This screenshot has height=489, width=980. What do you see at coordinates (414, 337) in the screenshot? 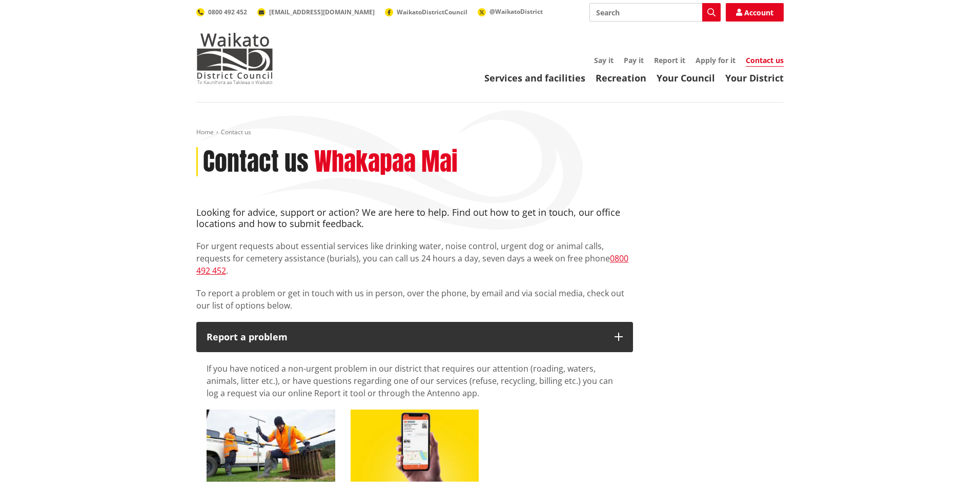
I see `button: Report a problem` at bounding box center [414, 337].